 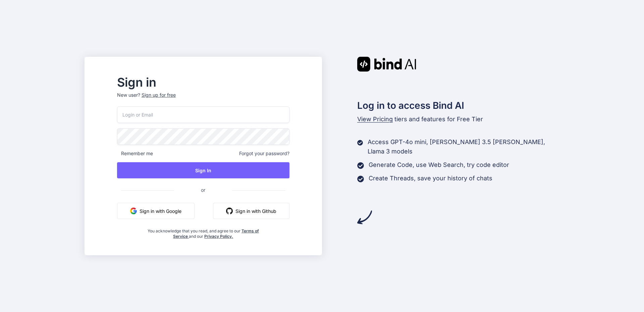 I want to click on button: Sign in with Google, so click(x=156, y=211).